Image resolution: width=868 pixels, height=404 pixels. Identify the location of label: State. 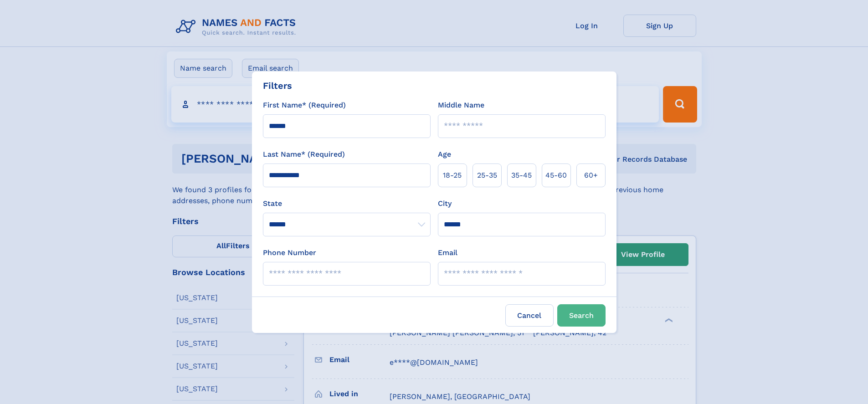
(346, 203).